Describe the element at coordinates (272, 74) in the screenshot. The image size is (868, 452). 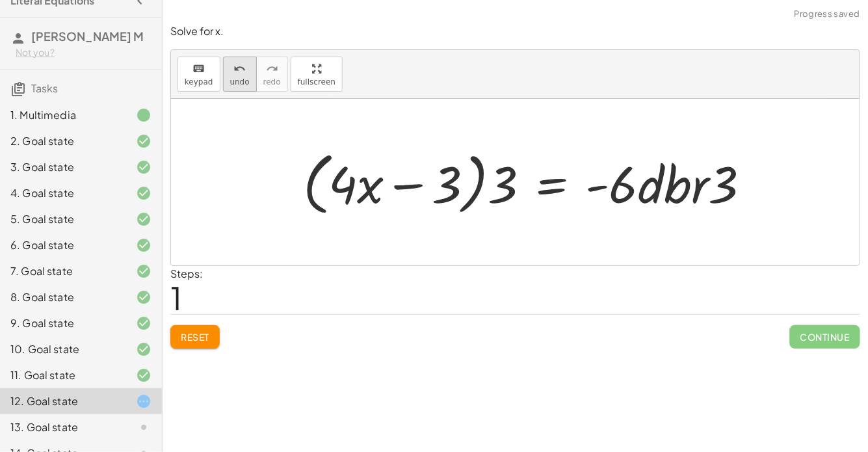
I see `button: redoredo` at that location.